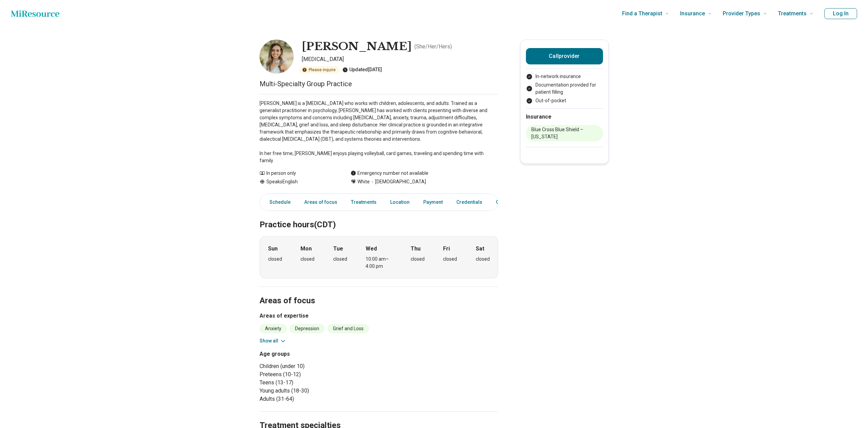 This screenshot has width=868, height=428. What do you see at coordinates (364, 182) in the screenshot?
I see `span: White` at bounding box center [364, 182].